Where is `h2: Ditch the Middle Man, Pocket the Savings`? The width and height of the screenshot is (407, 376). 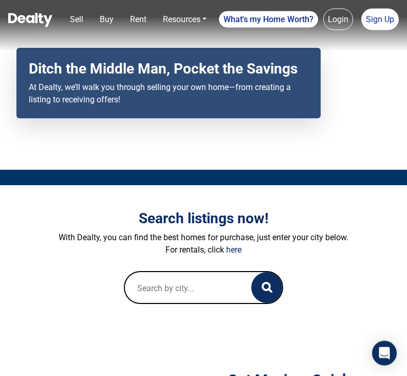 h2: Ditch the Middle Man, Pocket the Savings is located at coordinates (169, 69).